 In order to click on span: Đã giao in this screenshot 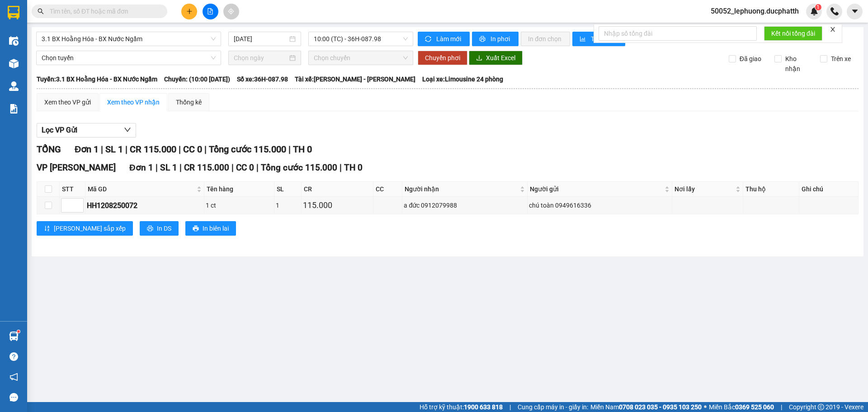, I will do `click(751, 59)`.